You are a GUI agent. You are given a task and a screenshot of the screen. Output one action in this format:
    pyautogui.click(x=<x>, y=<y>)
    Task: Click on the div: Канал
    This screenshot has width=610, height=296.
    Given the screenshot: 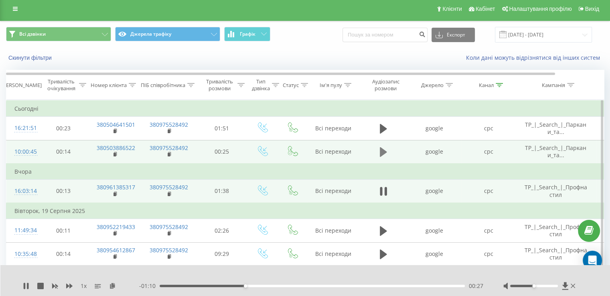 What is the action you would take?
    pyautogui.click(x=486, y=85)
    